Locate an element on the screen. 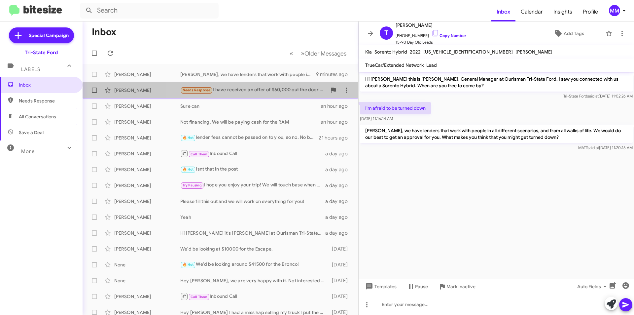  div: We'd be looking around $41500 for the Bronco! is located at coordinates (254, 264).